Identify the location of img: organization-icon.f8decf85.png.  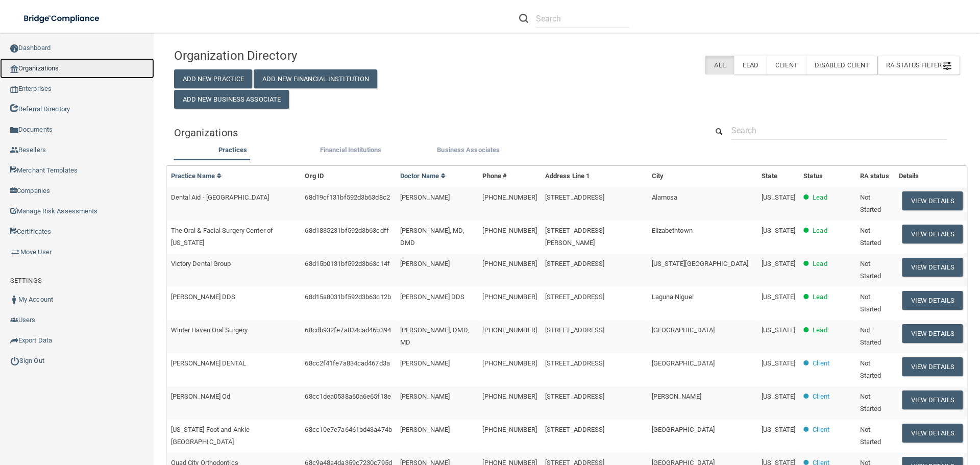
(15, 69).